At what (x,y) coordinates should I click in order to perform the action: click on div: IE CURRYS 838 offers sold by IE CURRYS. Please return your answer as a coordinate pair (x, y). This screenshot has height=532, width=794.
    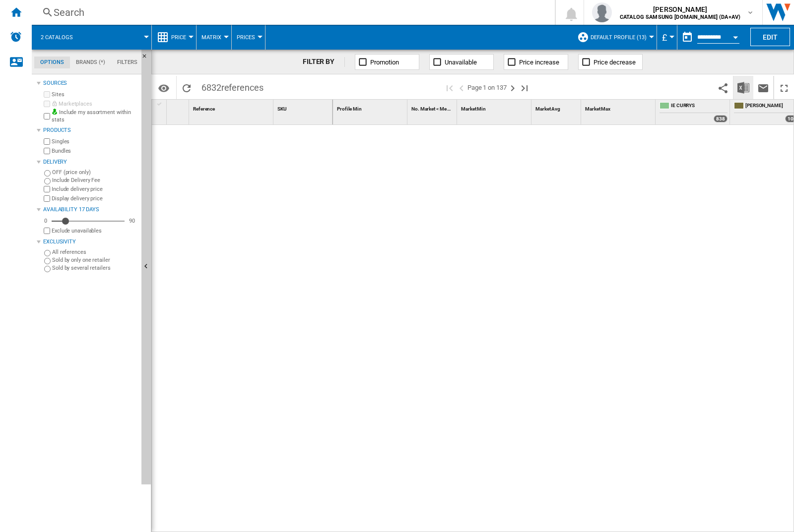
    Looking at the image, I should click on (693, 112).